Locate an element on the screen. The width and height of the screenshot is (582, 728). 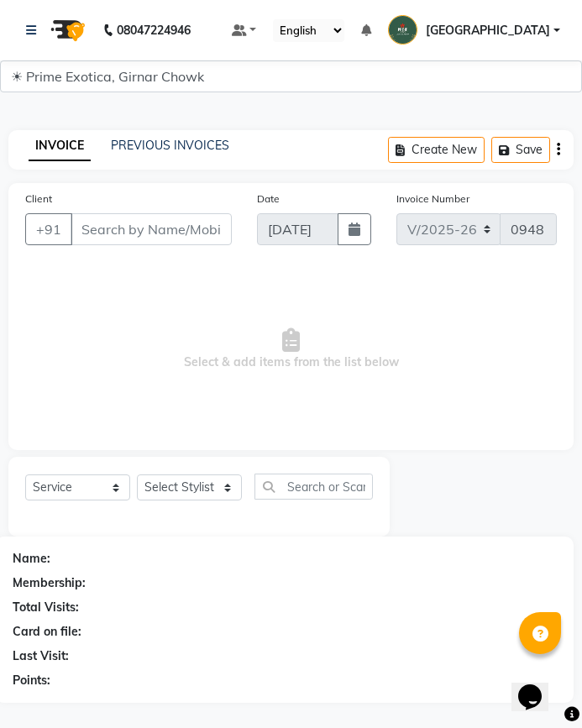
a: INVOICE is located at coordinates (60, 146).